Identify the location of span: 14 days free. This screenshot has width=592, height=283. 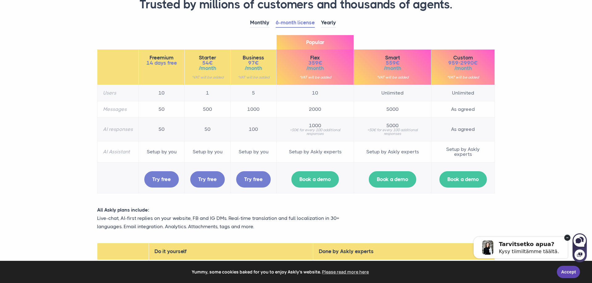
(162, 63).